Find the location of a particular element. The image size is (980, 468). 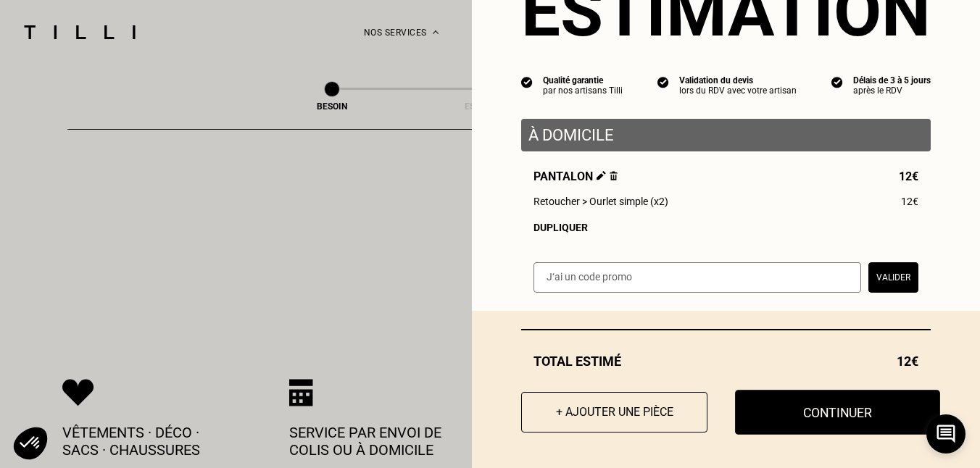

div: Délais de 3 à 5 jours is located at coordinates (892, 80).